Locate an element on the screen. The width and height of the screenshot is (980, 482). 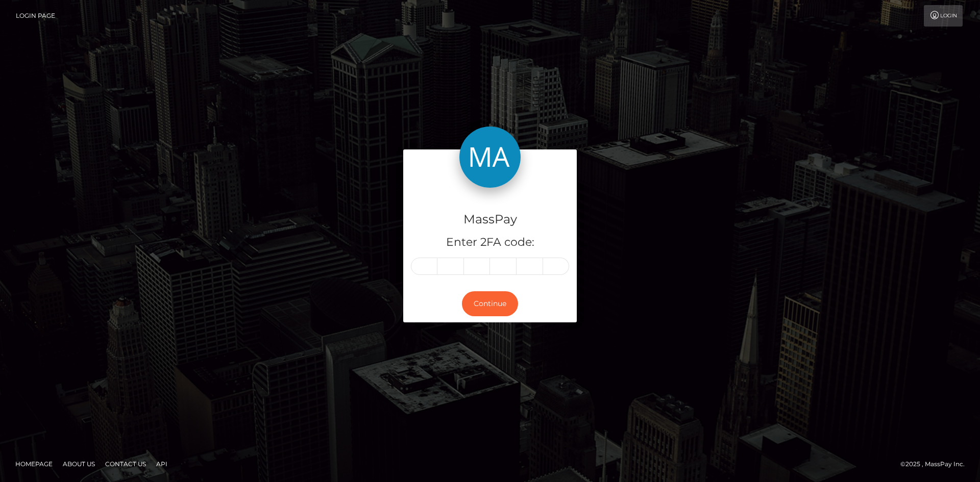
a: Login Page is located at coordinates (35, 16).